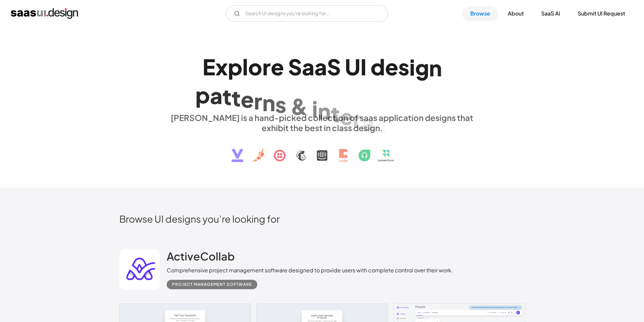  I want to click on a: home, so click(44, 13).